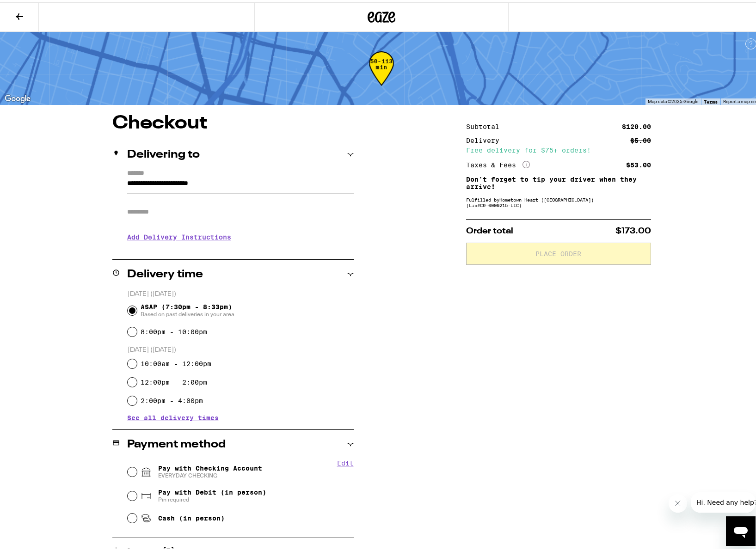 The image size is (756, 551). I want to click on div: Delivery, so click(486, 138).